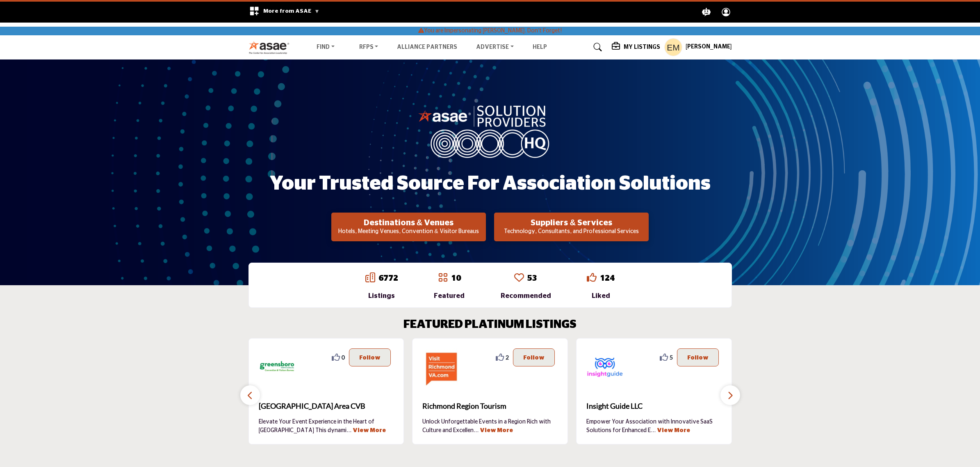  What do you see at coordinates (674, 47) in the screenshot?
I see `button: Show hide supplier dropdown` at bounding box center [674, 47].